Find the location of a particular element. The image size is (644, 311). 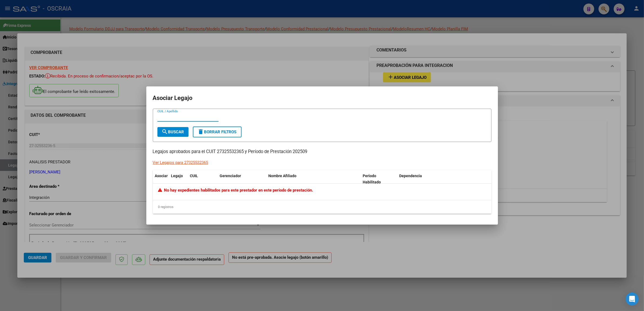

button: Borrar Filtros is located at coordinates (217, 132).